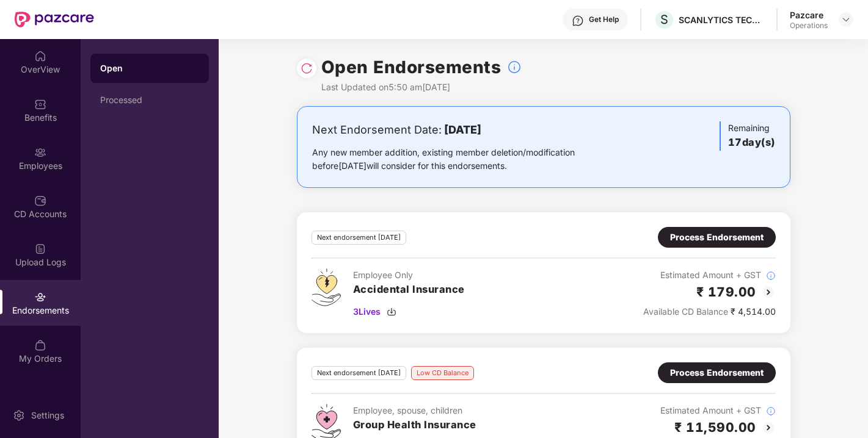 The image size is (868, 438). I want to click on img: svg+xml;base64,PHN2ZyBpZD0iRG93bmxvYWQtMzJ4MzIiIHhtbG5zPSJodHRwOi8vd3d3LnczLm9yZy8yMDAwL3N2ZyIgd2..., so click(391, 312).